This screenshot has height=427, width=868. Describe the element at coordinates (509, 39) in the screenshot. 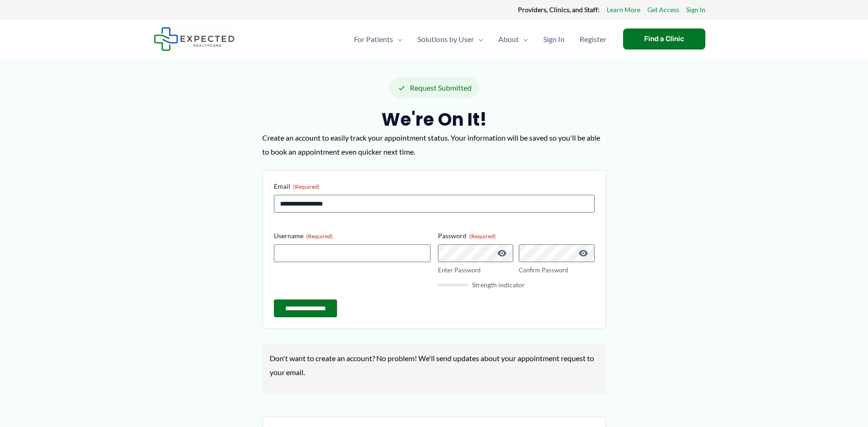

I see `span: About` at that location.